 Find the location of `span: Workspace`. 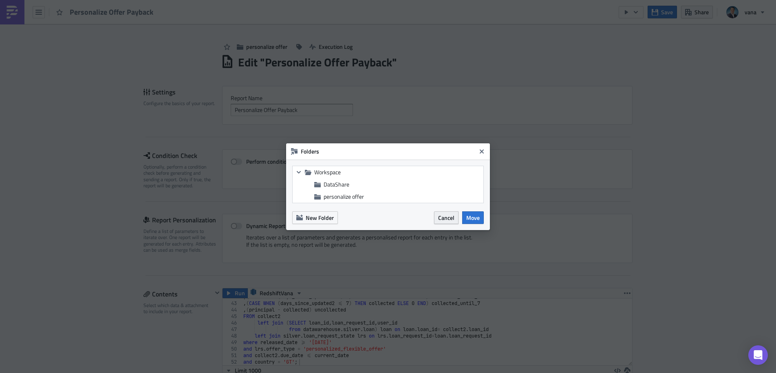

span: Workspace is located at coordinates (398, 172).